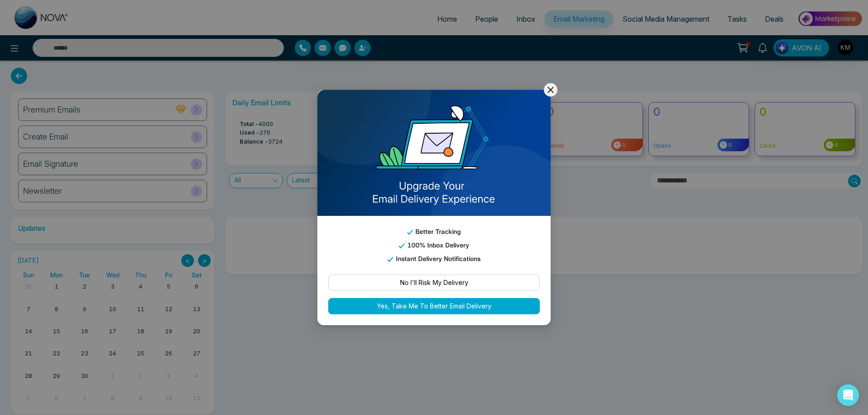 This screenshot has width=868, height=415. Describe the element at coordinates (434, 232) in the screenshot. I see `p: Better Tracking` at that location.